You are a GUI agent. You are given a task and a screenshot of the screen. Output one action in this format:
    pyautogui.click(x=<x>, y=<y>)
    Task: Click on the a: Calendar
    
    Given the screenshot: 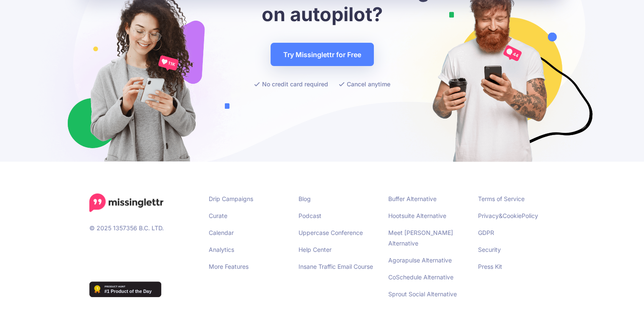 What is the action you would take?
    pyautogui.click(x=221, y=232)
    